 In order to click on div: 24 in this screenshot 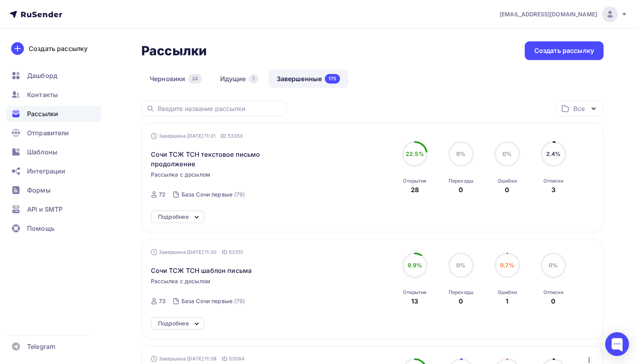, I will do `click(195, 78)`.